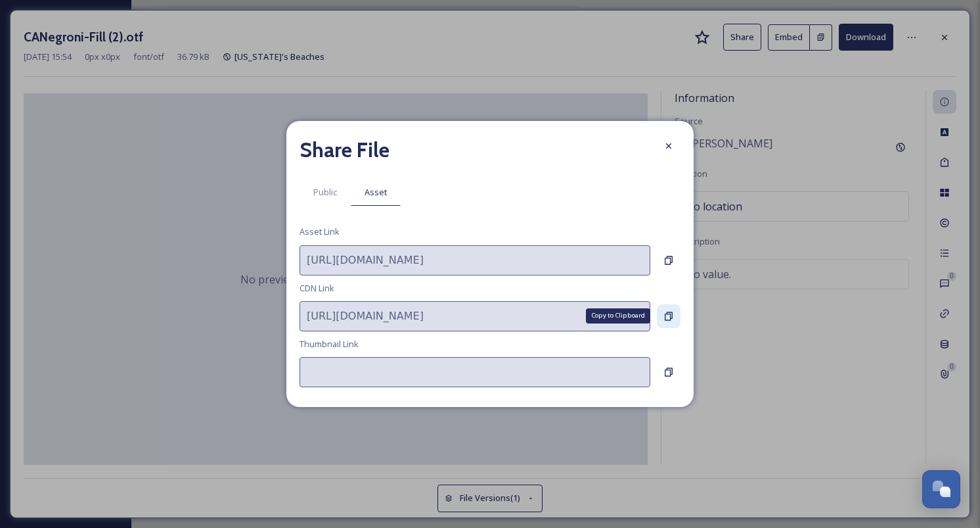 The width and height of the screenshot is (980, 528). What do you see at coordinates (316, 288) in the screenshot?
I see `span: CDN Link` at bounding box center [316, 288].